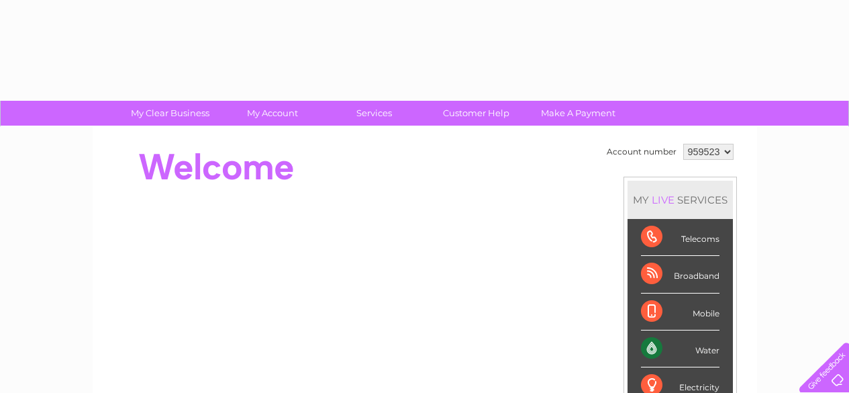 The image size is (849, 393). What do you see at coordinates (642, 152) in the screenshot?
I see `td: Account number` at bounding box center [642, 152].